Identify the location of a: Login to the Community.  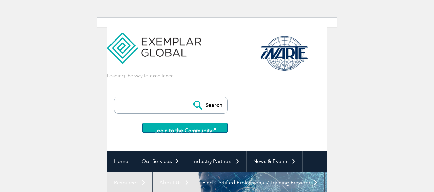
(185, 128).